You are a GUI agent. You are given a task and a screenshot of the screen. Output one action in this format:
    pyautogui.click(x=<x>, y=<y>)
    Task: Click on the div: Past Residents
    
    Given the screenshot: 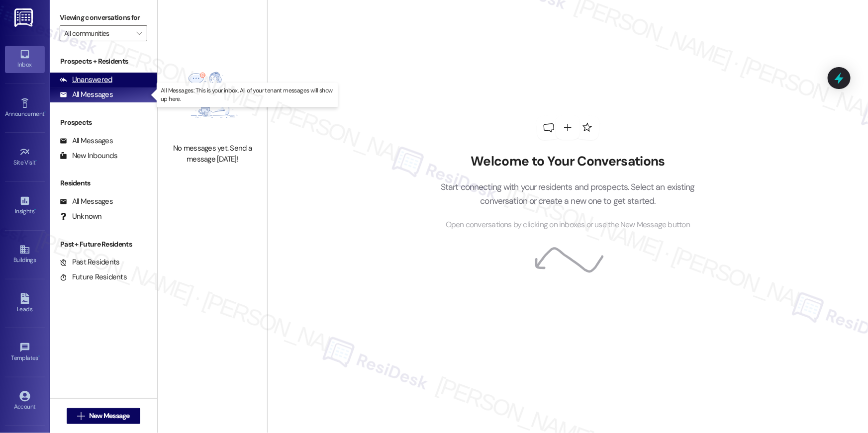 What is the action you would take?
    pyautogui.click(x=90, y=262)
    